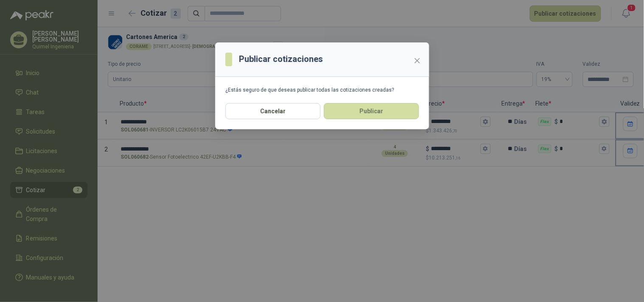  Describe the element at coordinates (417, 61) in the screenshot. I see `span: close` at that location.